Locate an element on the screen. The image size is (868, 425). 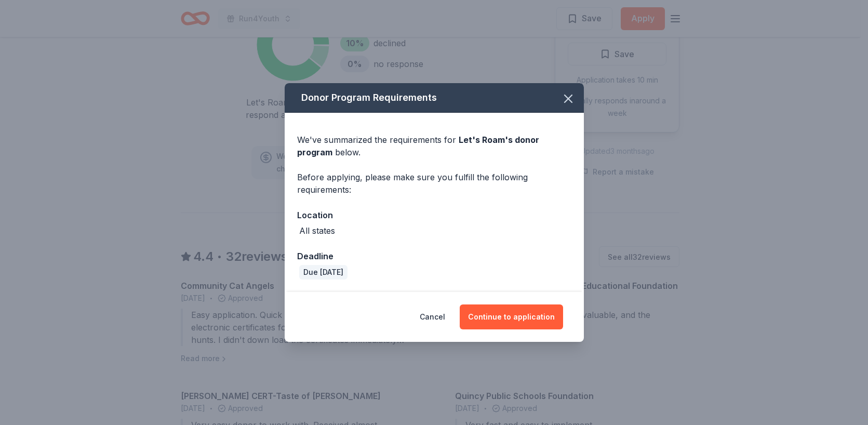
div: All states is located at coordinates (316, 230).